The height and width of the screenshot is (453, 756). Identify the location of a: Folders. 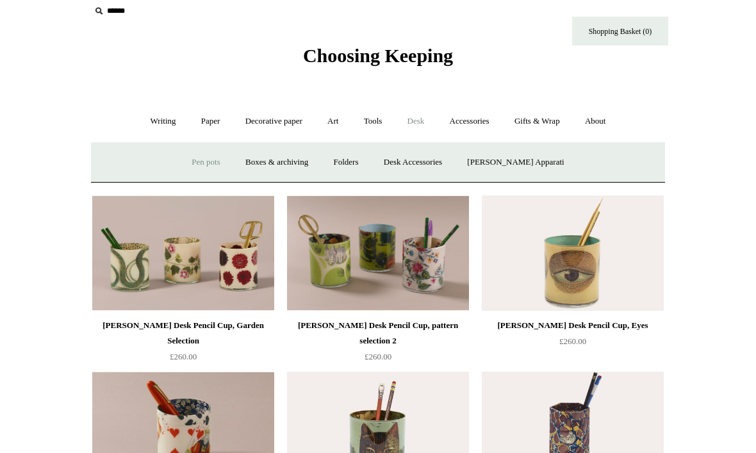
(346, 162).